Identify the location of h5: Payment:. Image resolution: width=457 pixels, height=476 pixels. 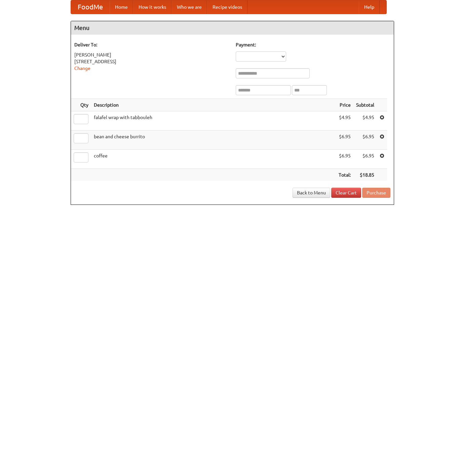
(313, 45).